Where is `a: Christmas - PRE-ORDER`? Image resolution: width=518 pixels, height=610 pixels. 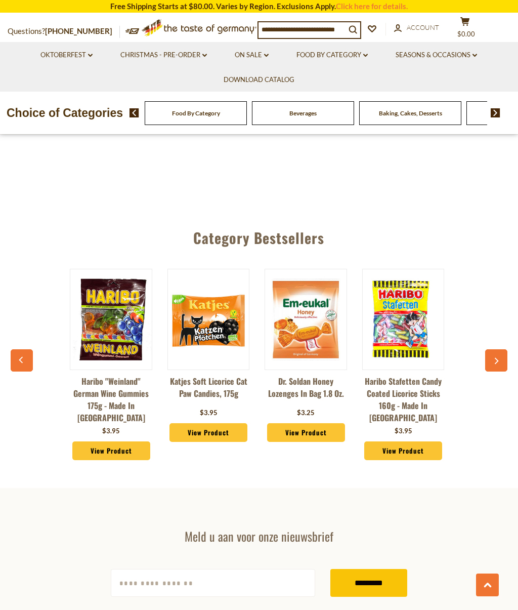 a: Christmas - PRE-ORDER is located at coordinates (163, 55).